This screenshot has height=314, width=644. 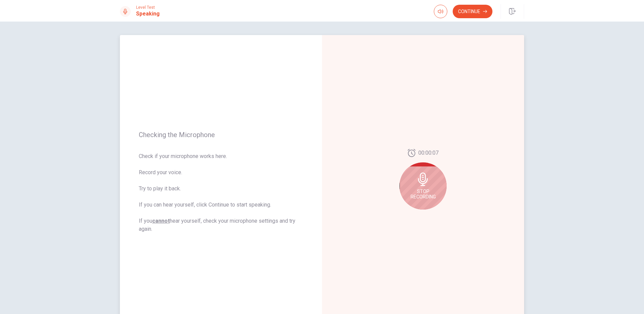 I want to click on button: Continue, so click(x=472, y=11).